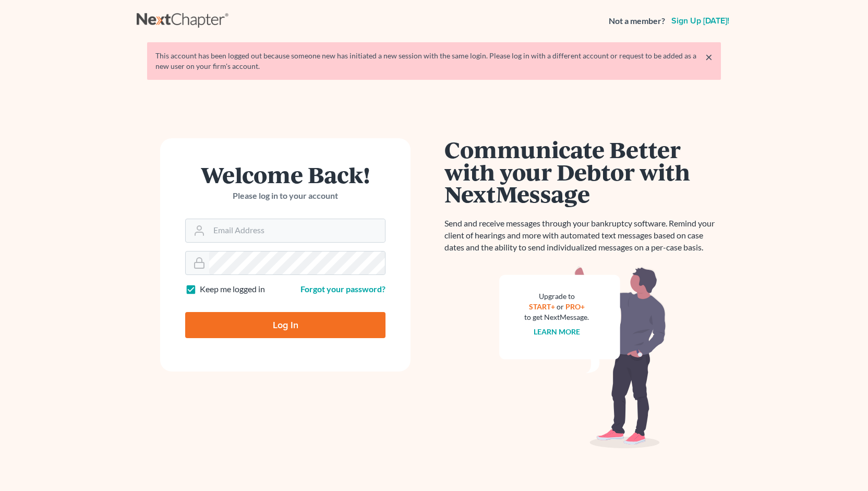 The height and width of the screenshot is (491, 868). Describe the element at coordinates (285, 325) in the screenshot. I see `input: Log In` at that location.